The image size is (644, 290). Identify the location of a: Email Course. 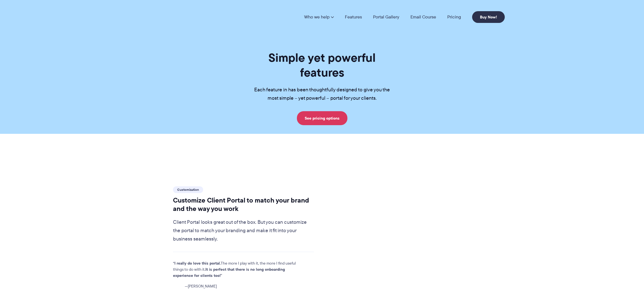
(423, 17).